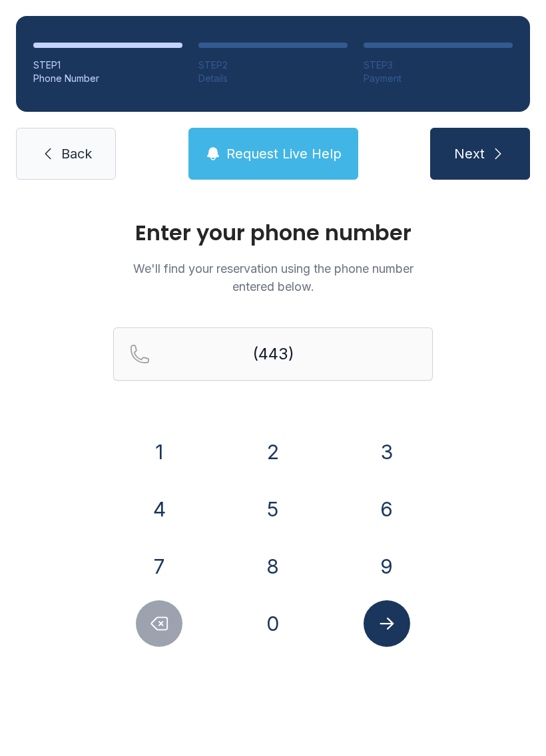 This screenshot has width=546, height=756. I want to click on button: 2, so click(273, 451).